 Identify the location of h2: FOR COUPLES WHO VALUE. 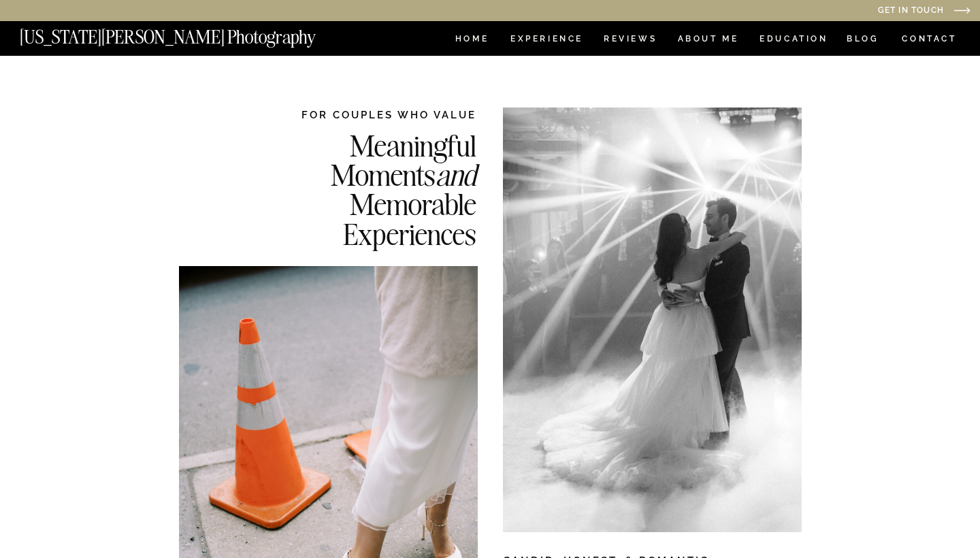
(369, 115).